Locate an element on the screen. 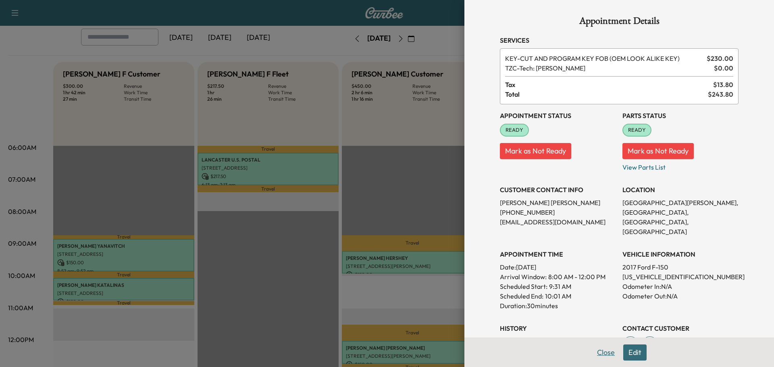  p: 9:31 AM is located at coordinates (560, 287).